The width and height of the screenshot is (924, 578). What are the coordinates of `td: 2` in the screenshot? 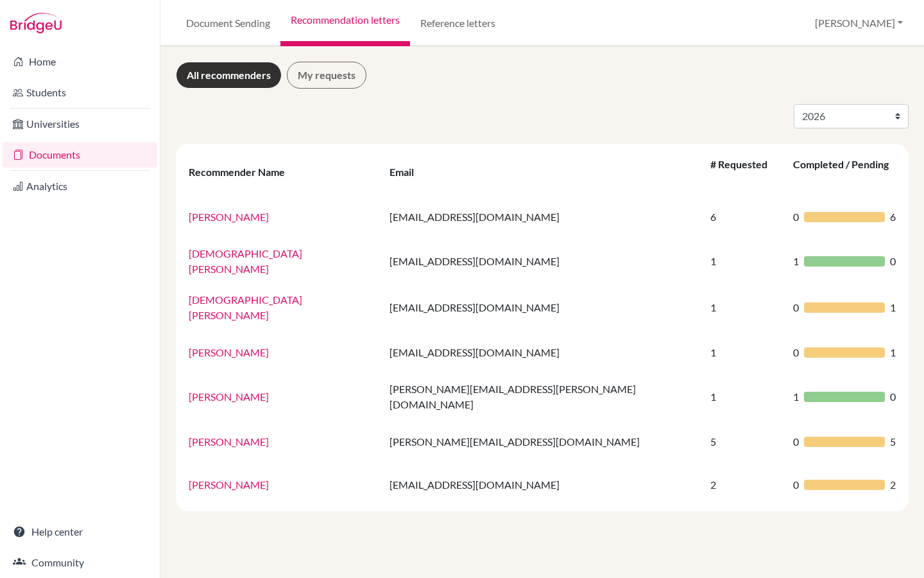 It's located at (744, 484).